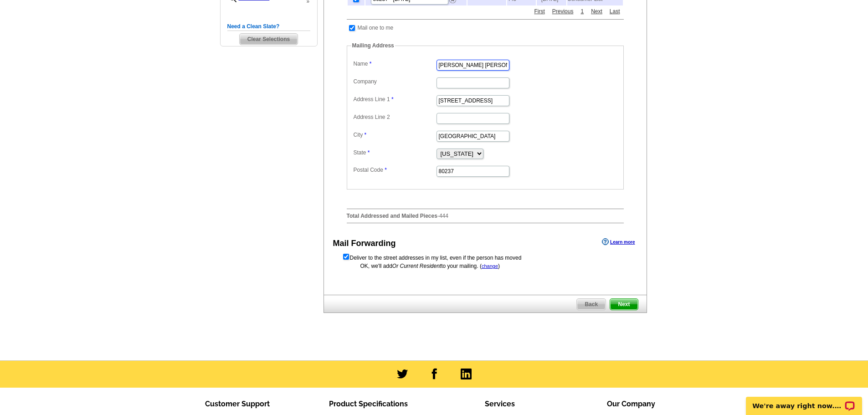 The width and height of the screenshot is (868, 415). What do you see at coordinates (110, 20) in the screenshot?
I see `button: Open LiveChat chat widget` at bounding box center [110, 20].